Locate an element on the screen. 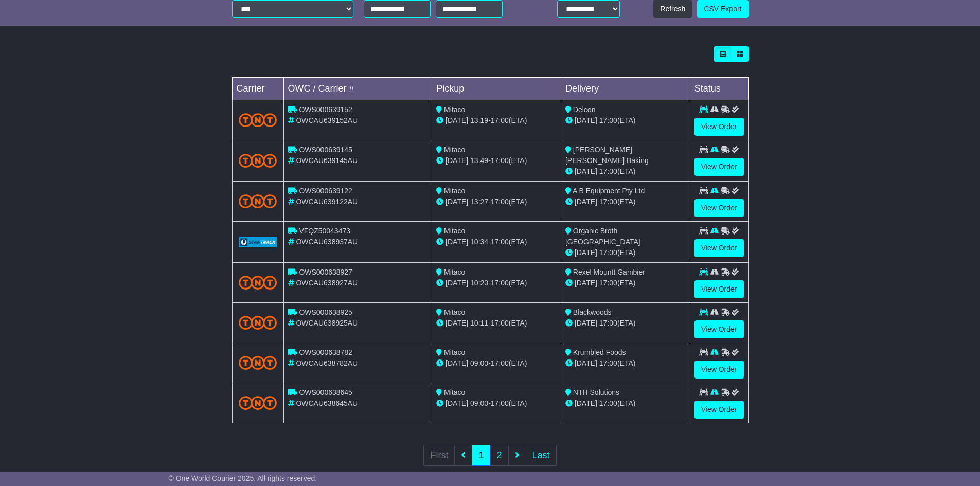 Image resolution: width=980 pixels, height=486 pixels. span: OWS000638645 is located at coordinates (326, 392).